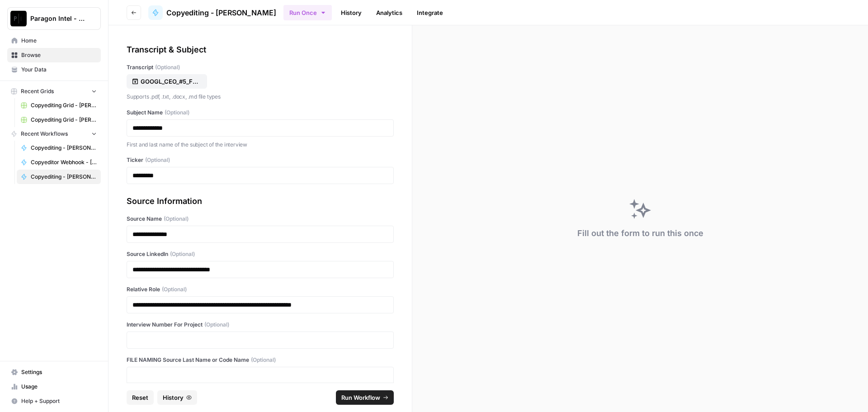  What do you see at coordinates (260, 202) in the screenshot?
I see `div: Source Information` at bounding box center [260, 202].